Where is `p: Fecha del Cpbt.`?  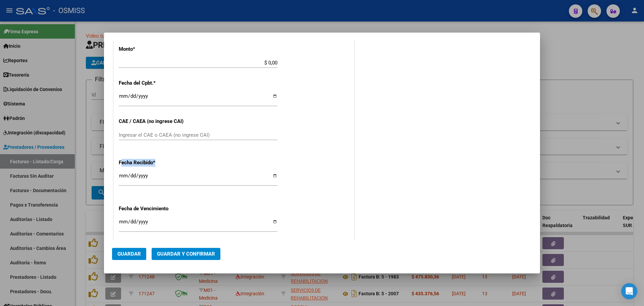
p: Fecha del Cpbt. is located at coordinates (153, 83).